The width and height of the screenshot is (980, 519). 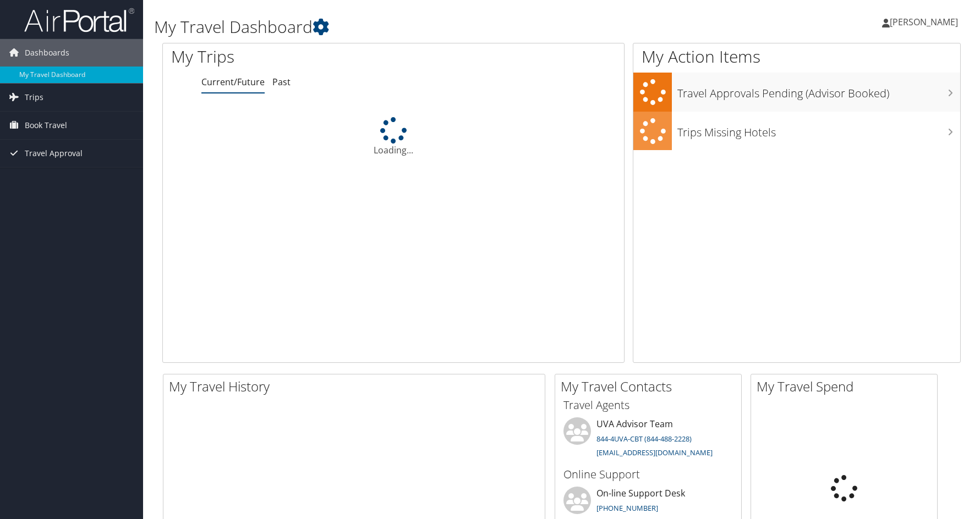 What do you see at coordinates (648, 405) in the screenshot?
I see `h3: Travel Agents` at bounding box center [648, 405].